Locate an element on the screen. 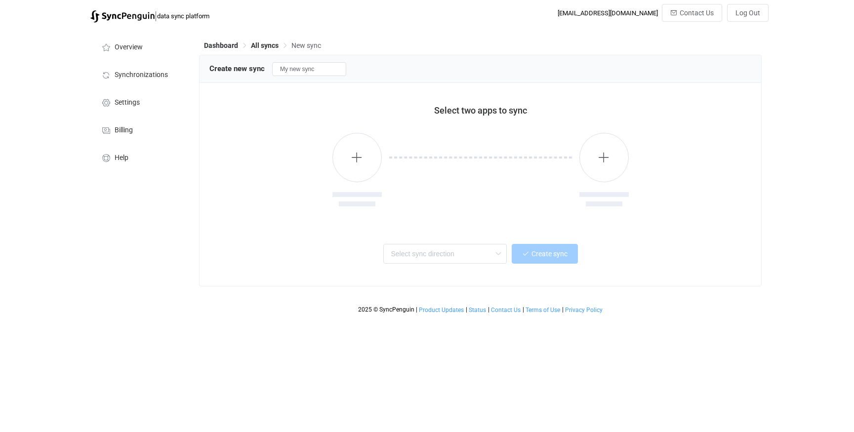 This screenshot has height=432, width=854. span: Product Updates is located at coordinates (441, 310).